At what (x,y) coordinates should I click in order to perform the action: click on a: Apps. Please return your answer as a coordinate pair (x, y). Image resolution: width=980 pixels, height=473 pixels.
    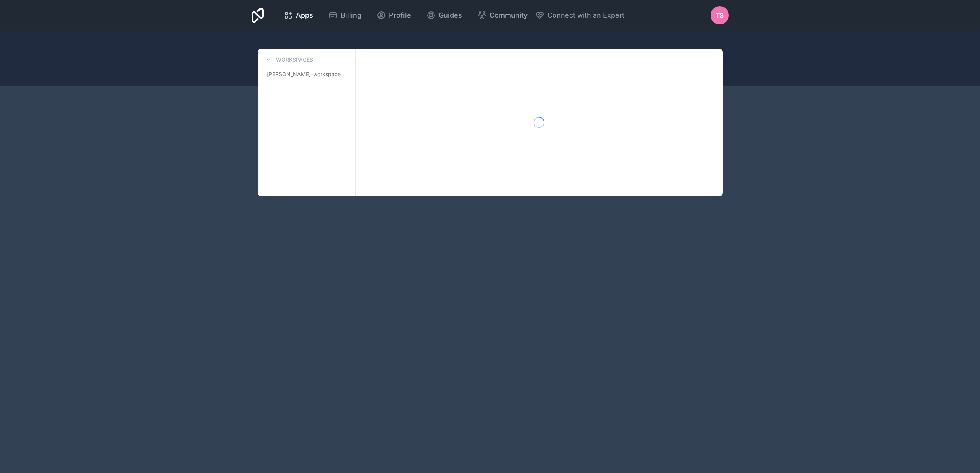
    Looking at the image, I should click on (298, 15).